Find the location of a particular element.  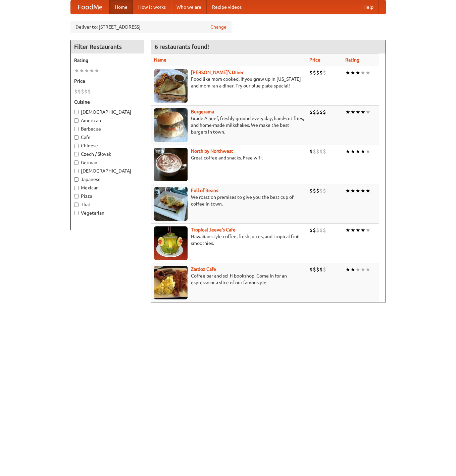

label: Japanese is located at coordinates (108, 179).